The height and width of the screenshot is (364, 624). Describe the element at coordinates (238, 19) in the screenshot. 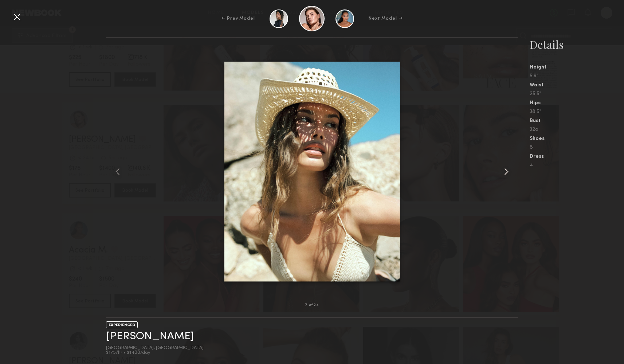

I see `div: ← Prev Model` at that location.